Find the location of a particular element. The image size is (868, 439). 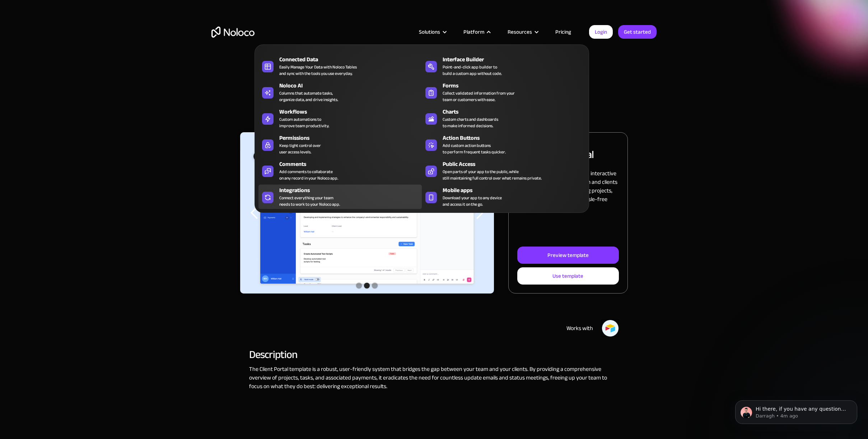

a: WorkflowsCustom automations toimprove team productivity. is located at coordinates (340, 119).